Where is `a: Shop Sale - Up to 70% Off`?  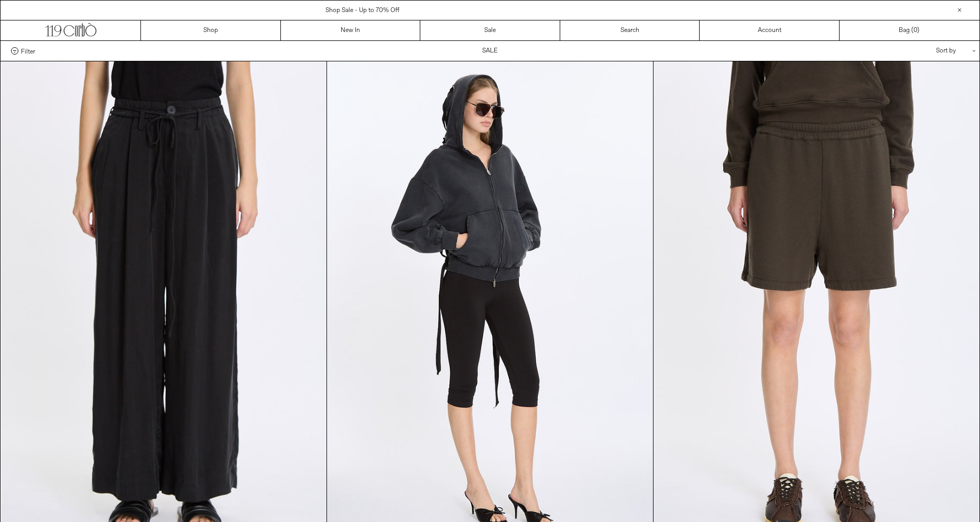
a: Shop Sale - Up to 70% Off is located at coordinates (362, 11).